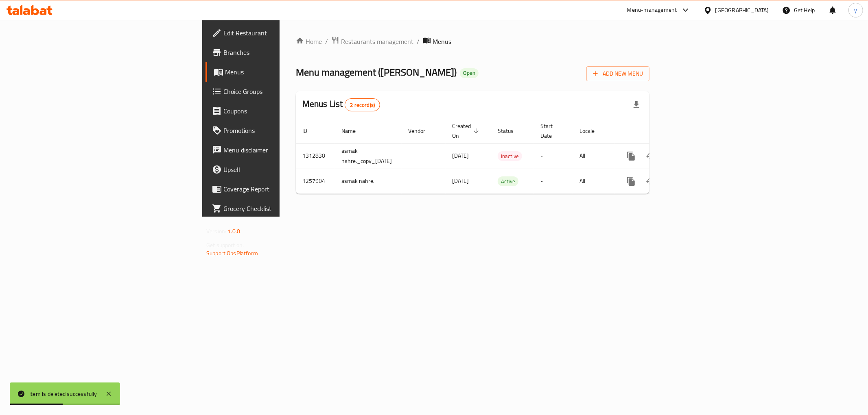 Image resolution: width=868 pixels, height=415 pixels. What do you see at coordinates (282, 52) in the screenshot?
I see `span: Branches` at bounding box center [282, 52].